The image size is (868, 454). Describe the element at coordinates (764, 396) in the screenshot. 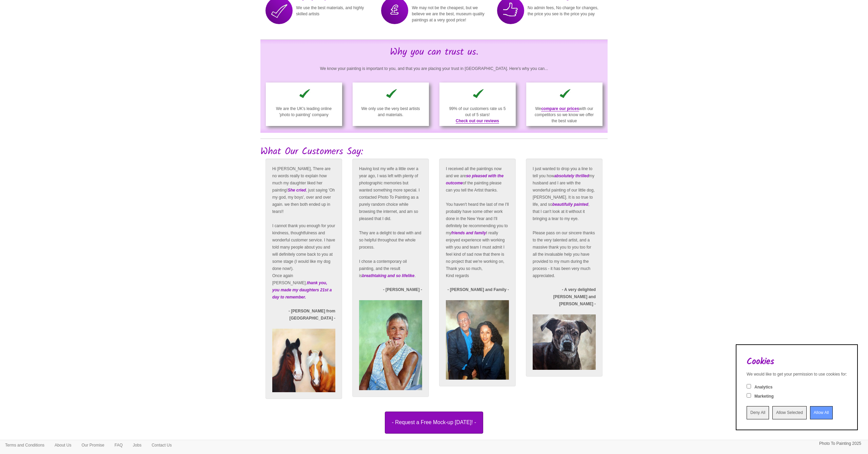

I see `label: Marketing` at that location.